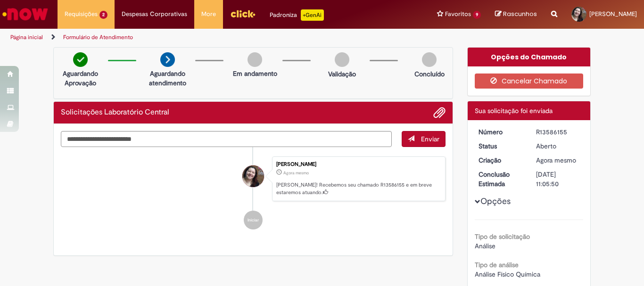  I want to click on button: Adicionar anexos, so click(440, 113).